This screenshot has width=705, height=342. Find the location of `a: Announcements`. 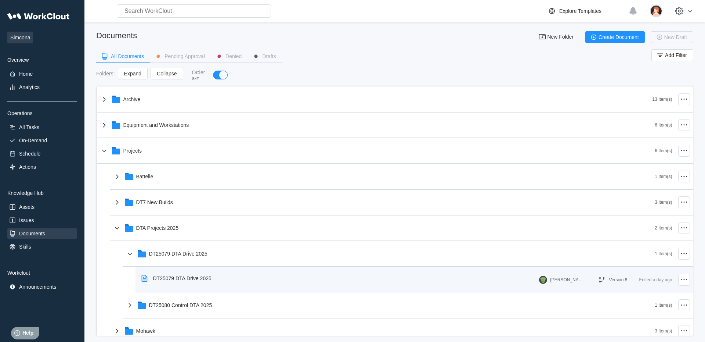

a: Announcements is located at coordinates (42, 286).